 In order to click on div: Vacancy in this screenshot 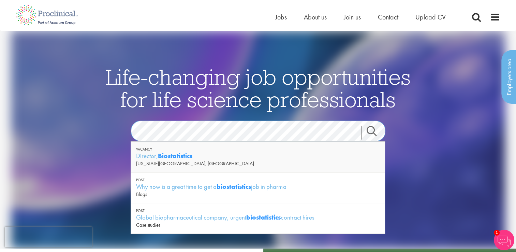, I will do `click(258, 149)`.